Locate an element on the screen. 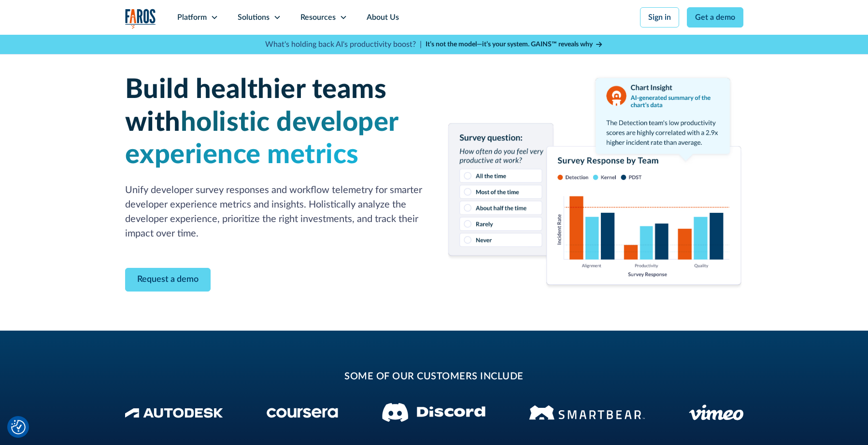  a: home is located at coordinates (140, 19).